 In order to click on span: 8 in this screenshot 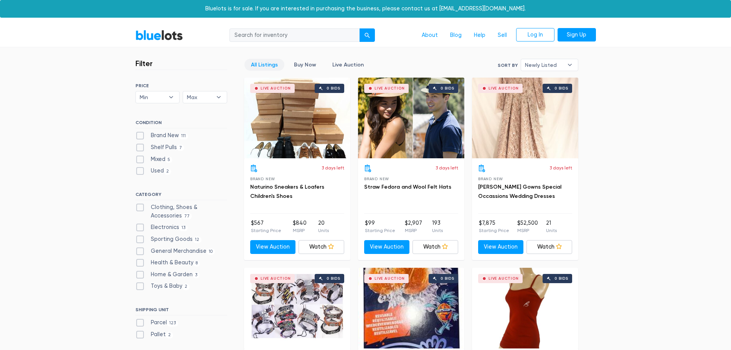, I will do `click(197, 263)`.